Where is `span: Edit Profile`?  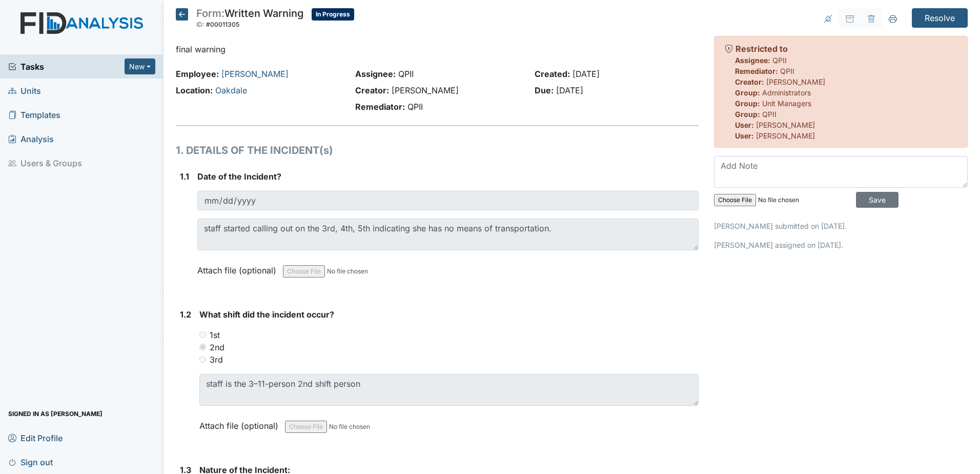 span: Edit Profile is located at coordinates (35, 437).